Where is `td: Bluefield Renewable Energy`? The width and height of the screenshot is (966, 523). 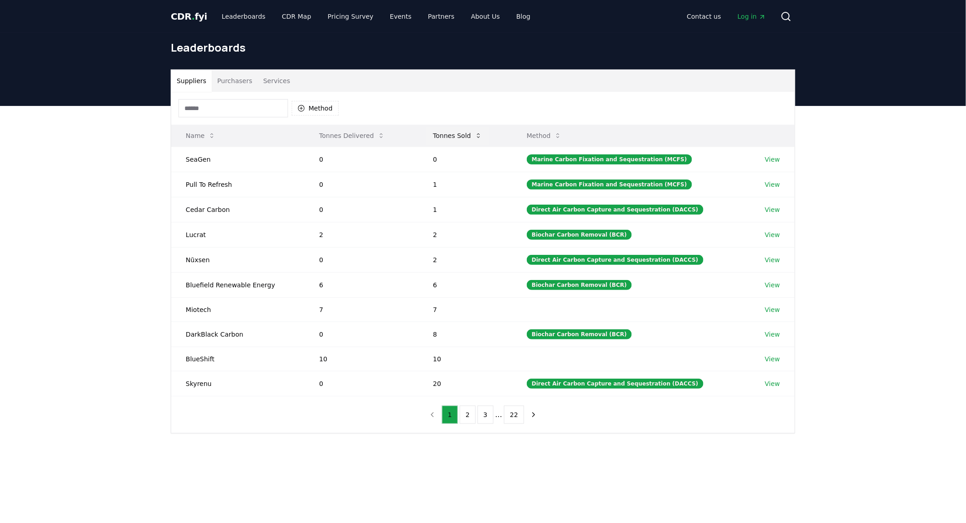
td: Bluefield Renewable Energy is located at coordinates (238, 285).